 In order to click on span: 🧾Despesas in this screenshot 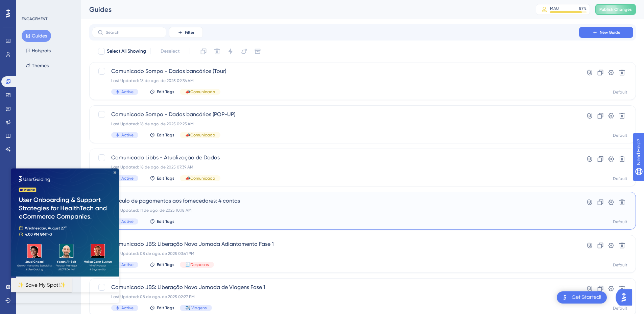, I will do `click(197, 265)`.